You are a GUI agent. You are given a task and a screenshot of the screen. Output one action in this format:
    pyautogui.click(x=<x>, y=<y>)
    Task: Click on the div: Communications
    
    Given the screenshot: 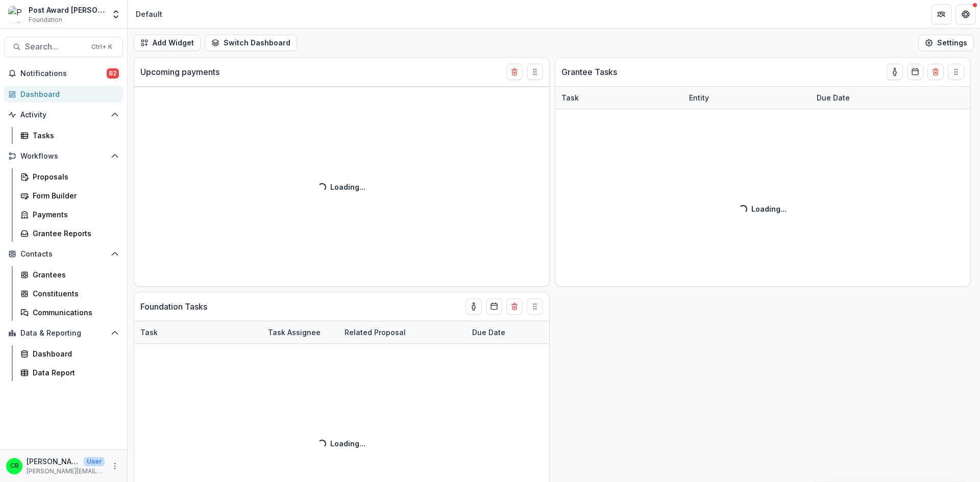 What is the action you would take?
    pyautogui.click(x=73, y=312)
    